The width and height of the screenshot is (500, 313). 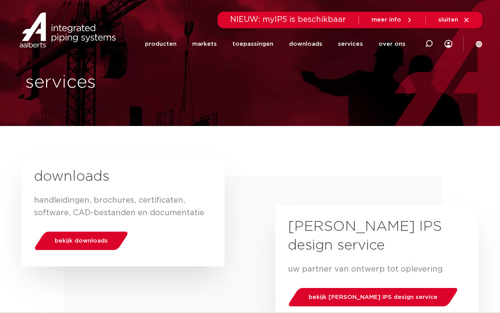 I want to click on span: bekijk downloads, so click(x=81, y=240).